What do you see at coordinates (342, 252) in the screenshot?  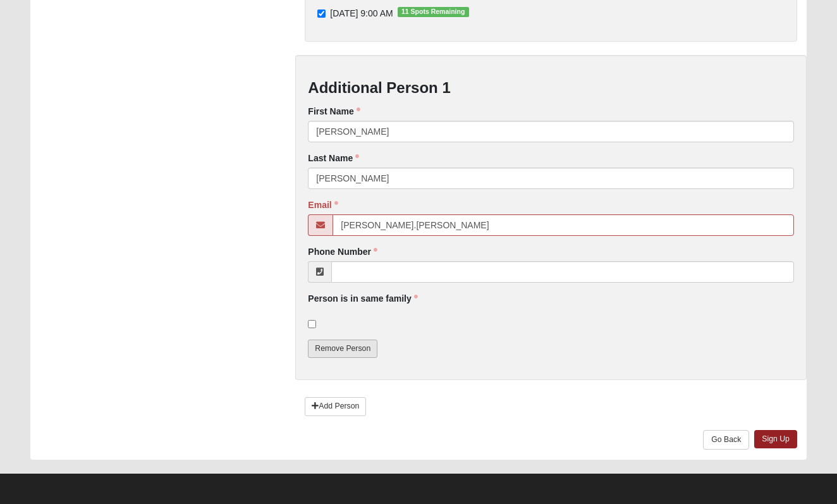 I see `label: Phone Number` at bounding box center [342, 252].